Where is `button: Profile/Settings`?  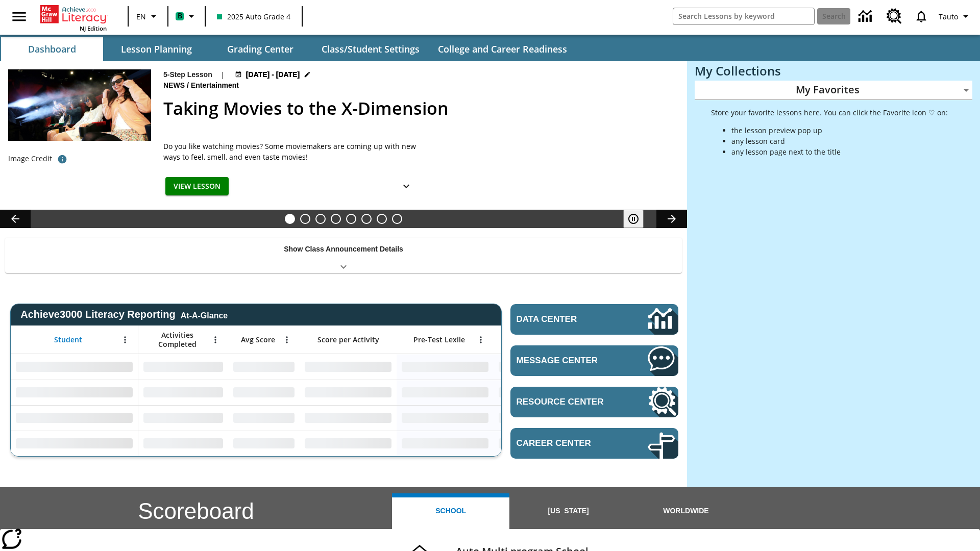
button: Profile/Settings is located at coordinates (955, 16).